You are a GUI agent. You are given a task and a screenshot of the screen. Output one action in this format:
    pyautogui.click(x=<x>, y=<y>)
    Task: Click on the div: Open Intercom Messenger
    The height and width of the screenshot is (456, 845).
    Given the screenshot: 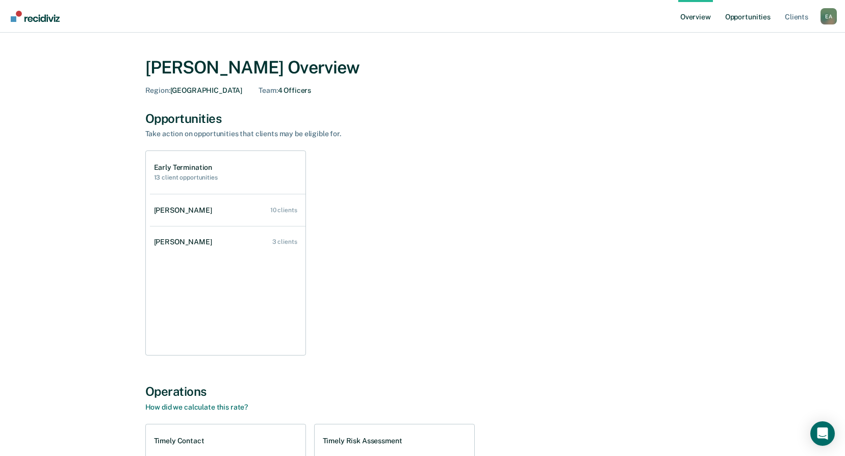 What is the action you would take?
    pyautogui.click(x=823, y=433)
    